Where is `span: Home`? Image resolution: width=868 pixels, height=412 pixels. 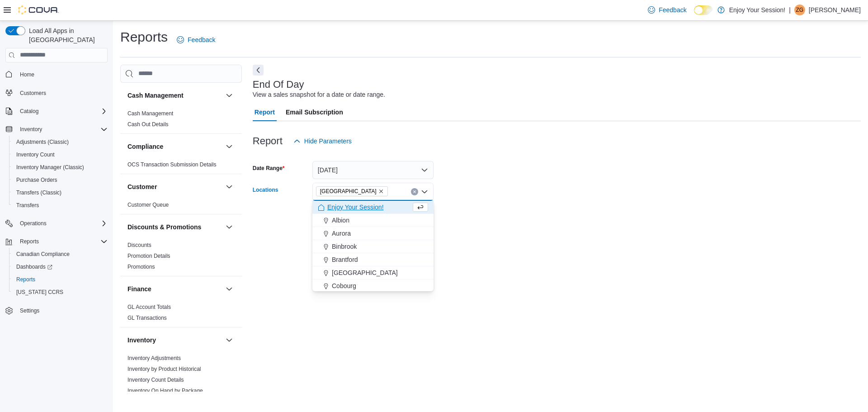
span: Home is located at coordinates (27, 75).